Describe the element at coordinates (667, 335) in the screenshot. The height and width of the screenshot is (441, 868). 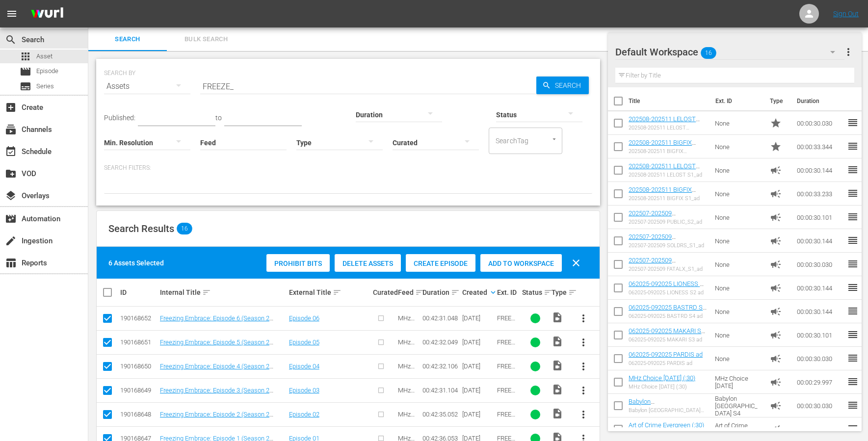
I see `a: 062025-092025 MAKARI S3 ad` at that location.